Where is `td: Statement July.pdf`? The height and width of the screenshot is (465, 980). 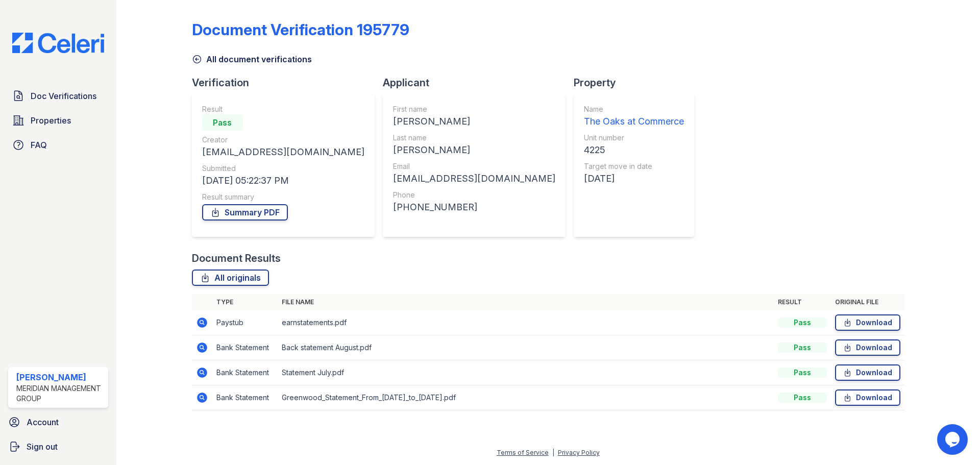 td: Statement July.pdf is located at coordinates (526, 372).